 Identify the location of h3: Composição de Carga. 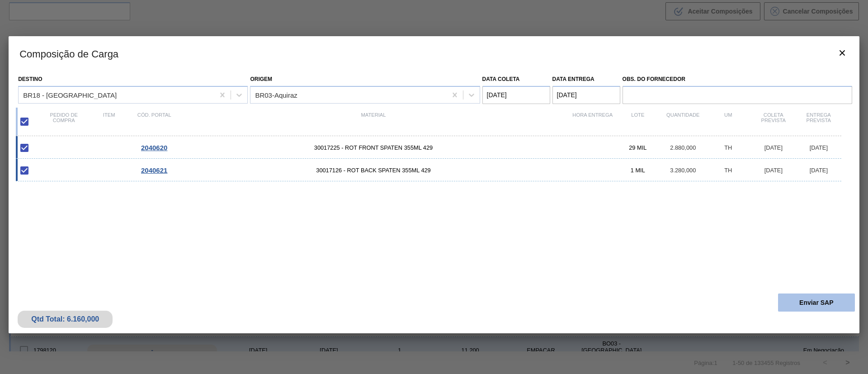
(434, 53).